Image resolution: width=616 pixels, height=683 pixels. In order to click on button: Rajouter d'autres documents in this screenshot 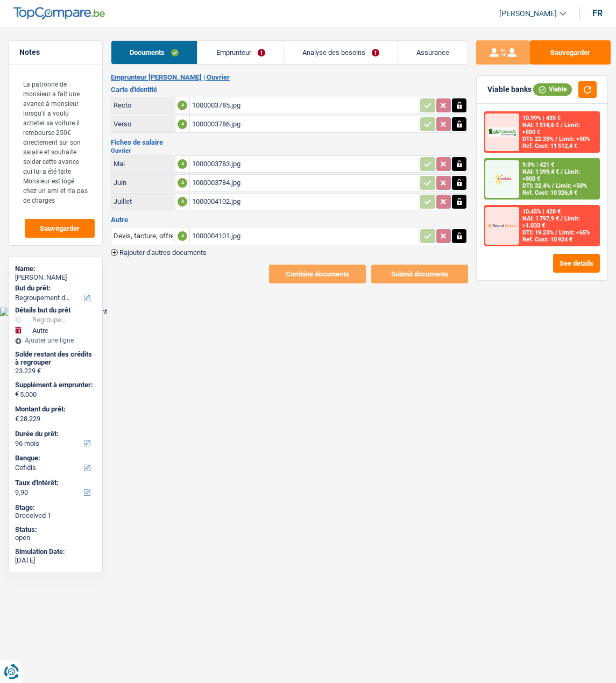, I will do `click(159, 253)`.